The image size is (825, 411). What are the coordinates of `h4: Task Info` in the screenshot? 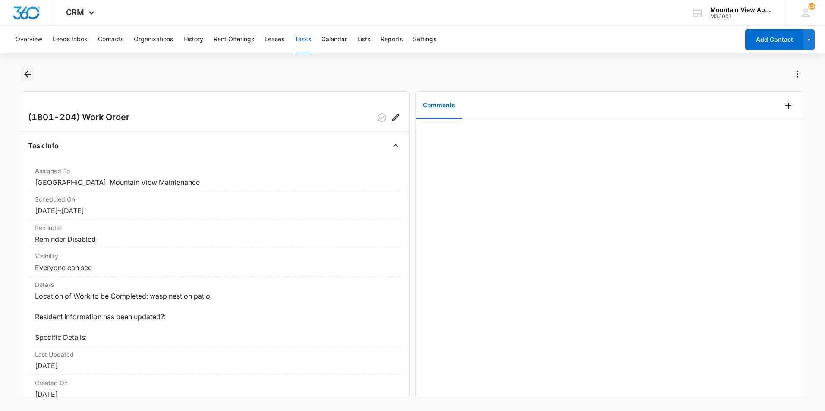 It's located at (43, 146).